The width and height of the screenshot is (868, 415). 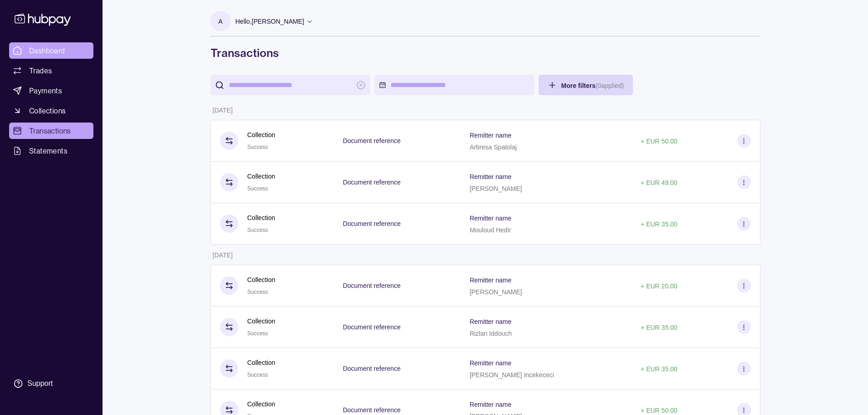 I want to click on button: More filters(0applied), so click(x=586, y=84).